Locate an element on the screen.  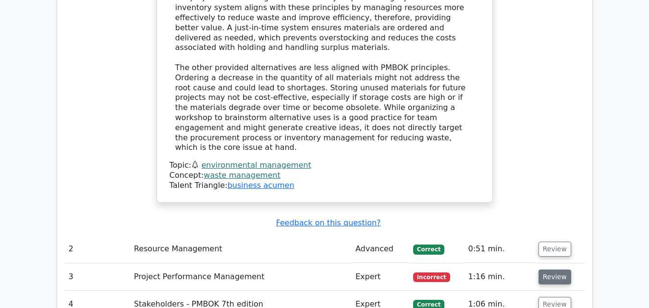
td: Advanced is located at coordinates (381, 249).